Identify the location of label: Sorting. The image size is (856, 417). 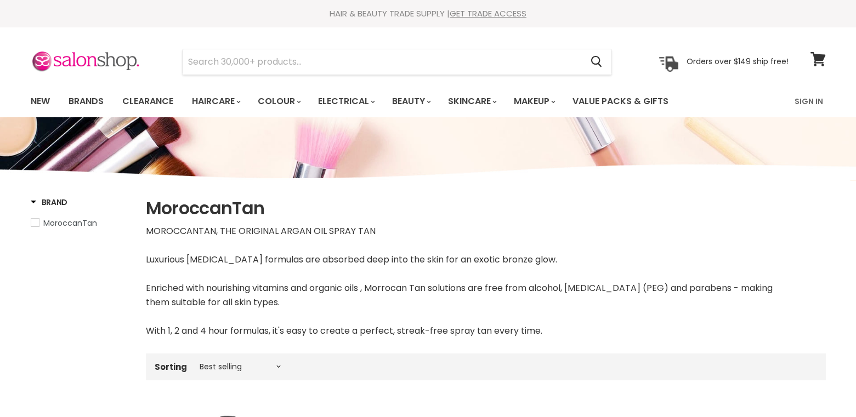
(171, 367).